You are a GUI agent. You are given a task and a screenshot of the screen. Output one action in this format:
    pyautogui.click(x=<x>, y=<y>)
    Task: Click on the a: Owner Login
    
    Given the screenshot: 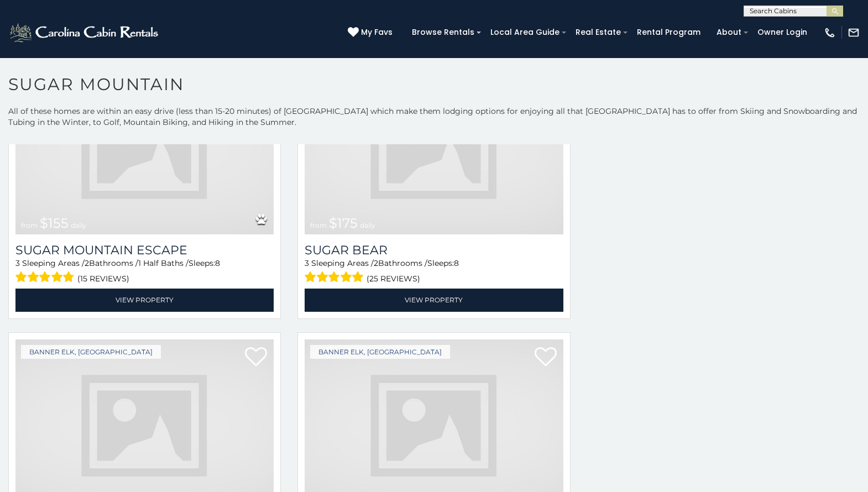 What is the action you would take?
    pyautogui.click(x=782, y=32)
    